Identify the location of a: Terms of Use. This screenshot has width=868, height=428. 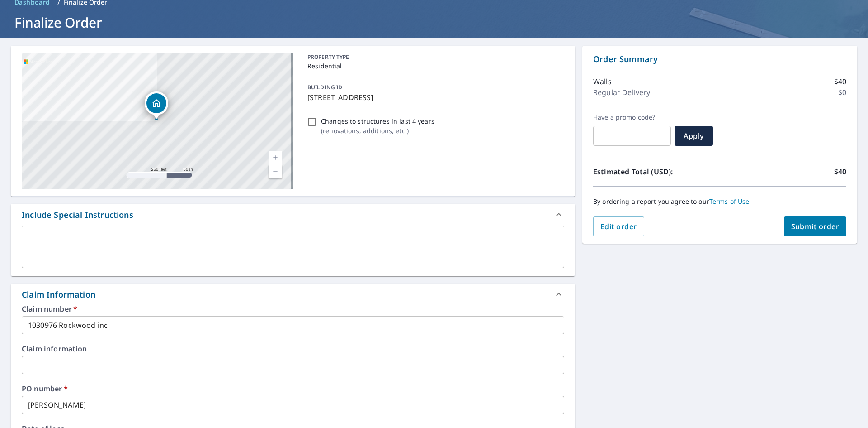
(729, 201).